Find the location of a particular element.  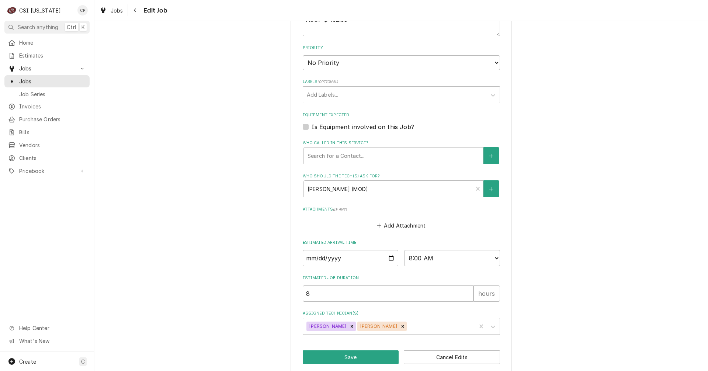

span: C is located at coordinates (83, 361).